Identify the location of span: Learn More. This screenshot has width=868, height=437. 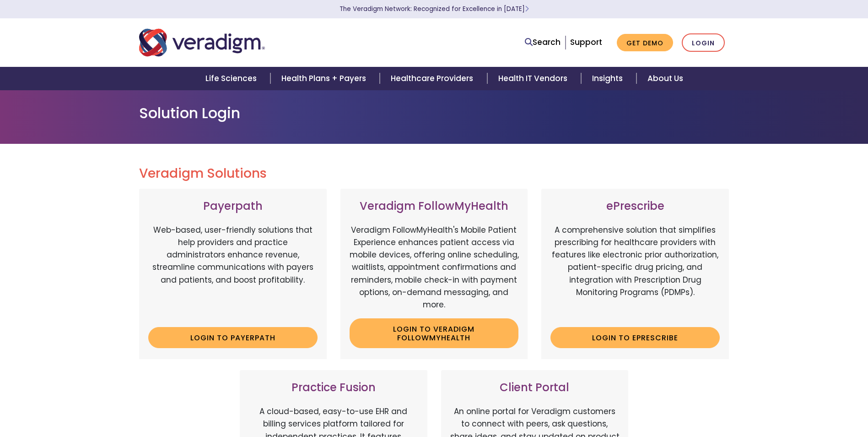
(526, 8).